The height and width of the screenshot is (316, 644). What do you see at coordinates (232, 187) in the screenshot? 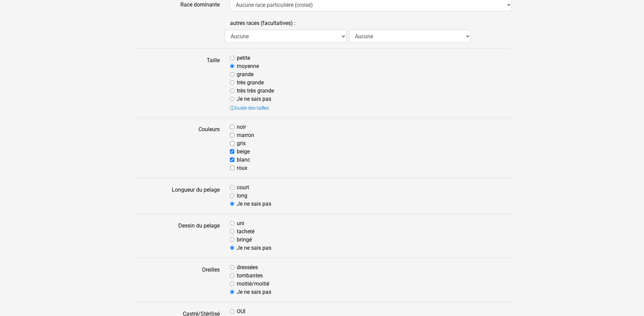
I see `input: court` at bounding box center [232, 187].